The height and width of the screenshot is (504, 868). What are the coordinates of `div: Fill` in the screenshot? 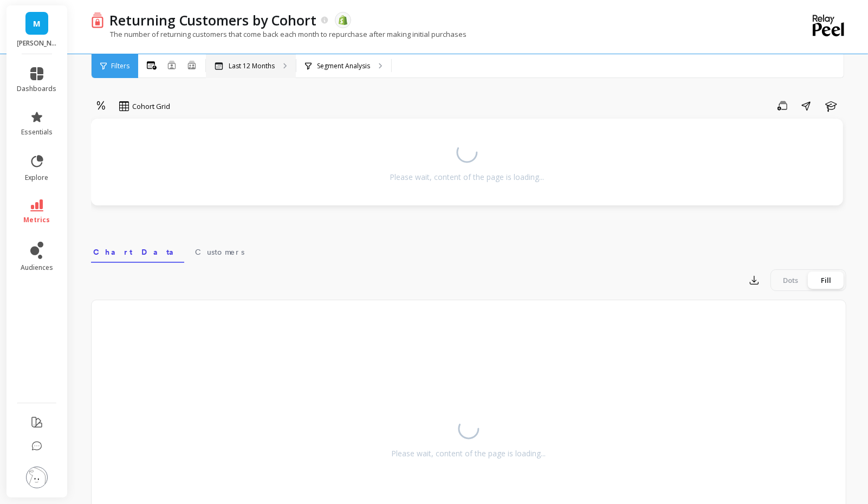 It's located at (826, 281).